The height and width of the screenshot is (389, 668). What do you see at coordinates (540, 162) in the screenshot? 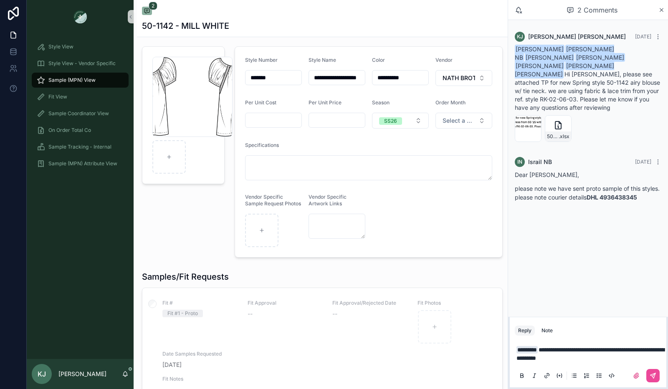
I see `span: Israil NB` at bounding box center [540, 162].